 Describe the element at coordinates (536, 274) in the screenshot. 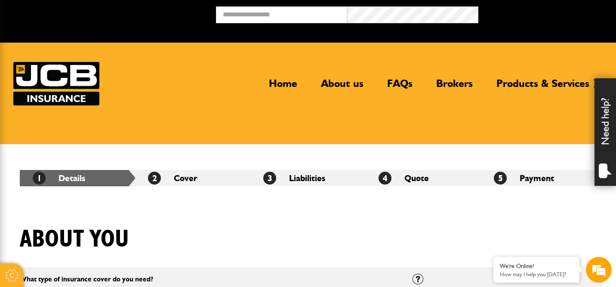

I see `p: How may I help you today?` at that location.